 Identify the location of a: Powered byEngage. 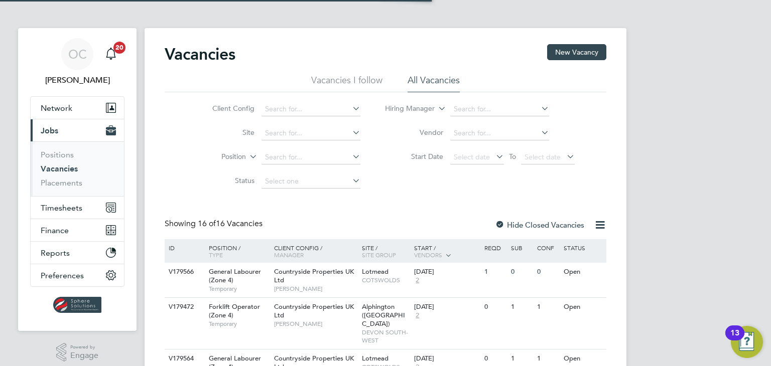
(77, 353).